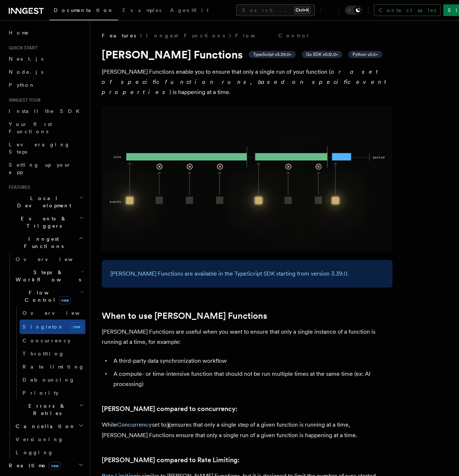 This screenshot has width=459, height=476. I want to click on button: Errors & Retries, so click(49, 409).